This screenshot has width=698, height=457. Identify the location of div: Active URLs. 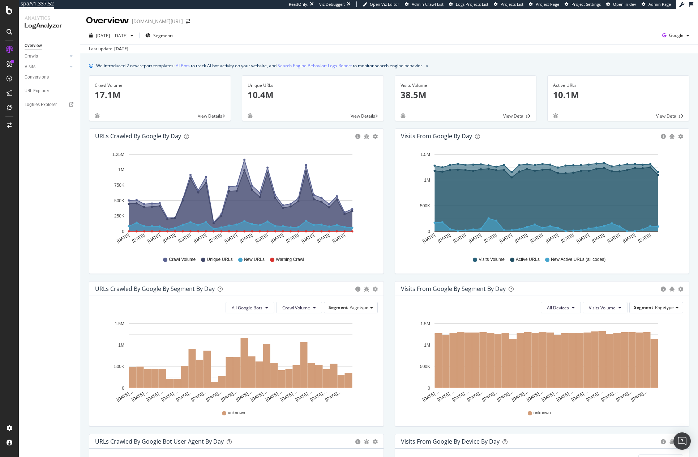
(618, 85).